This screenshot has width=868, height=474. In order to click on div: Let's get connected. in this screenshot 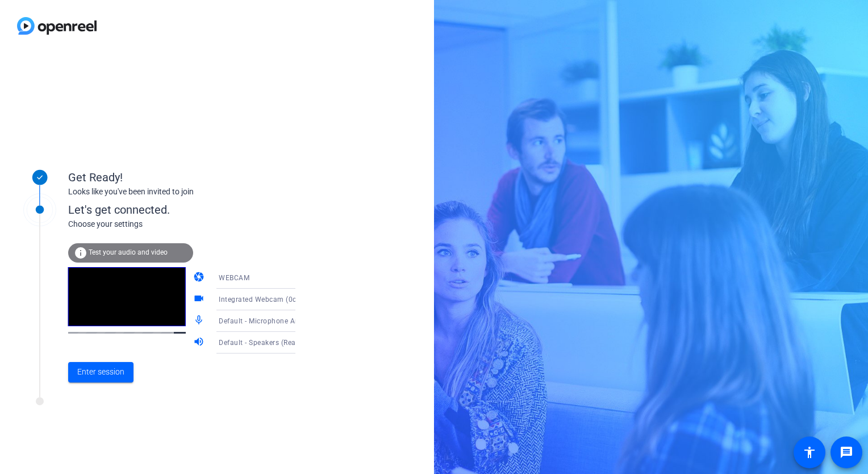, I will do `click(193, 210)`.